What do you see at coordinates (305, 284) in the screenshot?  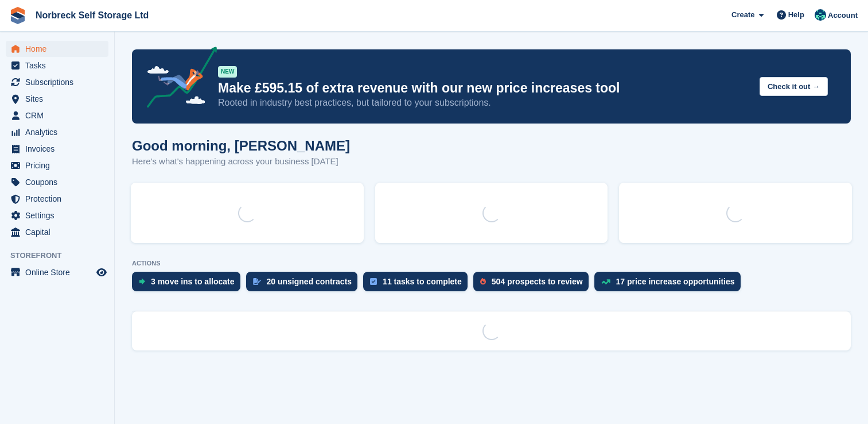 I see `a: 20 unsigned contracts` at bounding box center [305, 284].